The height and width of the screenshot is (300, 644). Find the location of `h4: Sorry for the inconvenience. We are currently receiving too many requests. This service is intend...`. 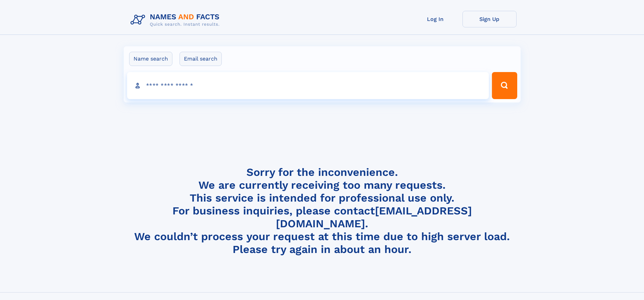

h4: Sorry for the inconvenience. We are currently receiving too many requests. This service is intend... is located at coordinates (322, 211).